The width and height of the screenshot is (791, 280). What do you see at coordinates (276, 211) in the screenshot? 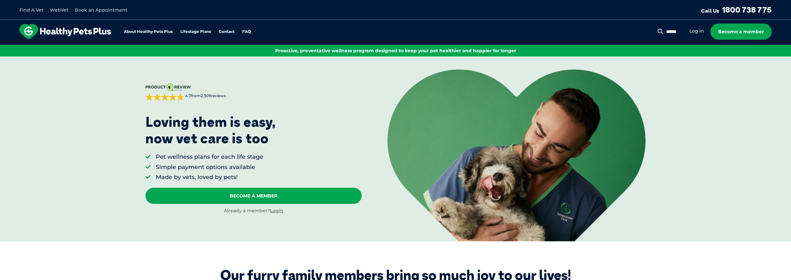
I see `a: Login` at bounding box center [276, 211].